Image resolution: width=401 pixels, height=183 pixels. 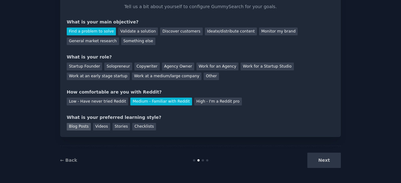 I want to click on div: Blog Posts, so click(x=79, y=127).